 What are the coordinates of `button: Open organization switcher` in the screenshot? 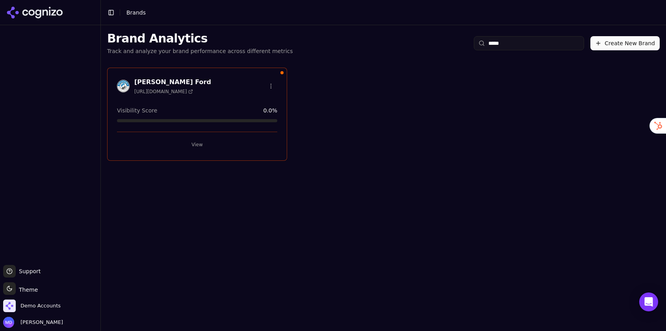 It's located at (32, 306).